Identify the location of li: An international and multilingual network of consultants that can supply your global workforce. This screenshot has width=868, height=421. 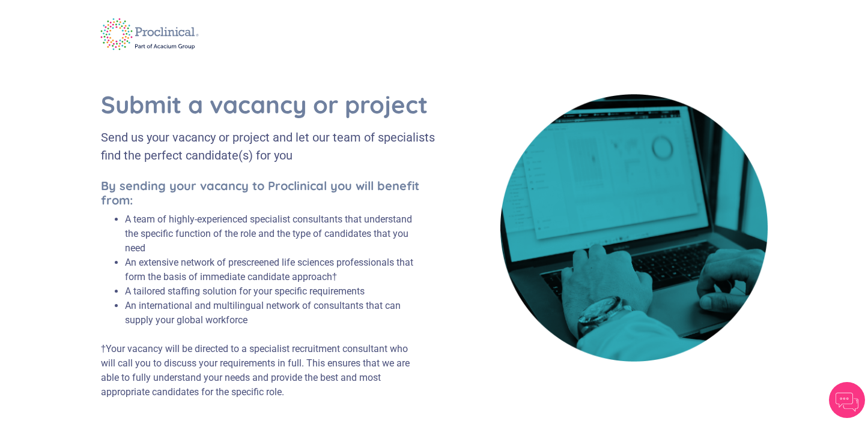
(275, 313).